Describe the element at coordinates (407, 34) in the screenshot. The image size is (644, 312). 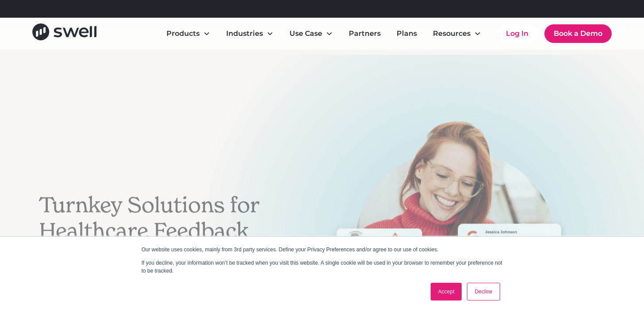
I see `a: Plans` at that location.